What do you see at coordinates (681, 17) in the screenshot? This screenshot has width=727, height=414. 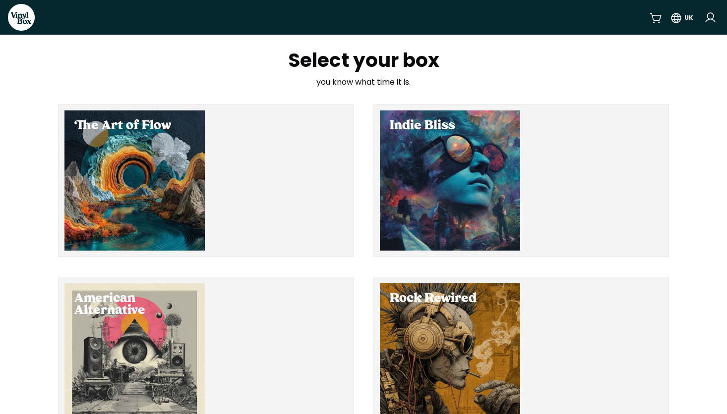 I see `button: UK` at bounding box center [681, 17].